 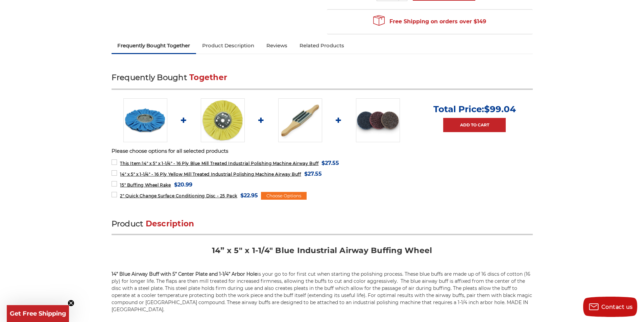 What do you see at coordinates (610, 307) in the screenshot?
I see `button: Contact us` at bounding box center [610, 307].